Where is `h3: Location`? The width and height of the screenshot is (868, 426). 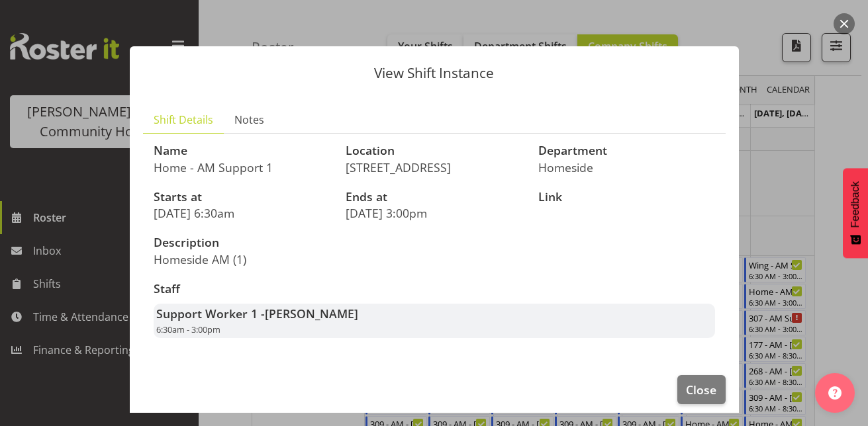 h3: Location is located at coordinates (433, 151).